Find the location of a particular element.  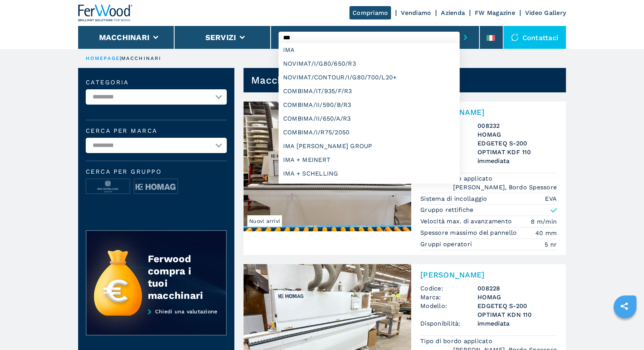

div: IMA + SCHELLING is located at coordinates (369, 173).